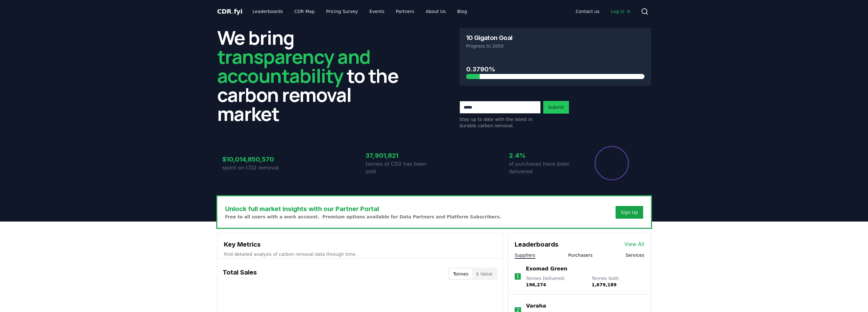  What do you see at coordinates (630, 212) in the screenshot?
I see `div: Sign Up` at bounding box center [630, 212].